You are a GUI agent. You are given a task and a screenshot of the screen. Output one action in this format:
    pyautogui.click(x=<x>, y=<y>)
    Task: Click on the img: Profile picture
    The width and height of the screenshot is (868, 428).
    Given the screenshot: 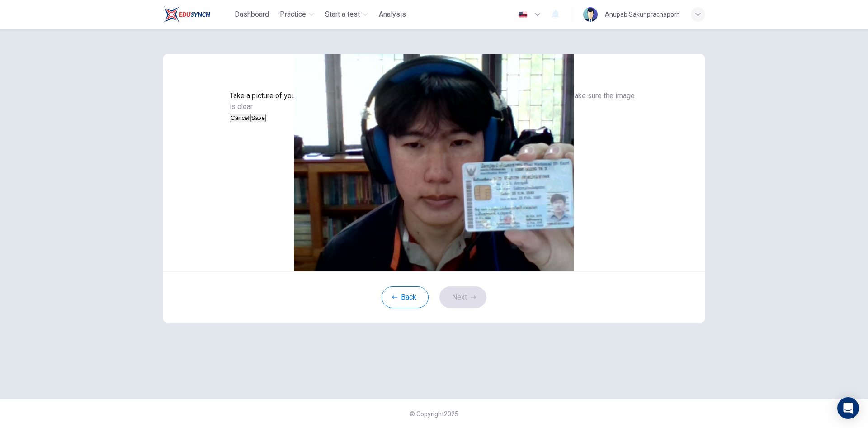 What is the action you would take?
    pyautogui.click(x=590, y=14)
    